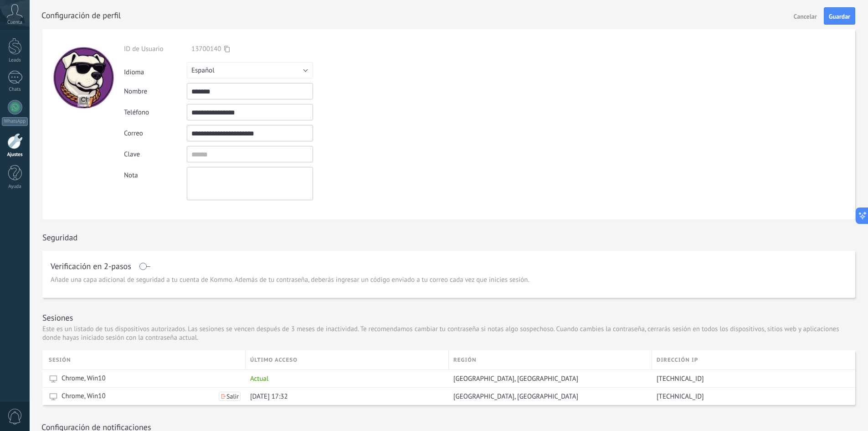 The image size is (868, 431). I want to click on p: Este es un listado de tus dispositivos autorizados. Las sesiones se vencen después de 3 meses de ..., so click(449, 333).